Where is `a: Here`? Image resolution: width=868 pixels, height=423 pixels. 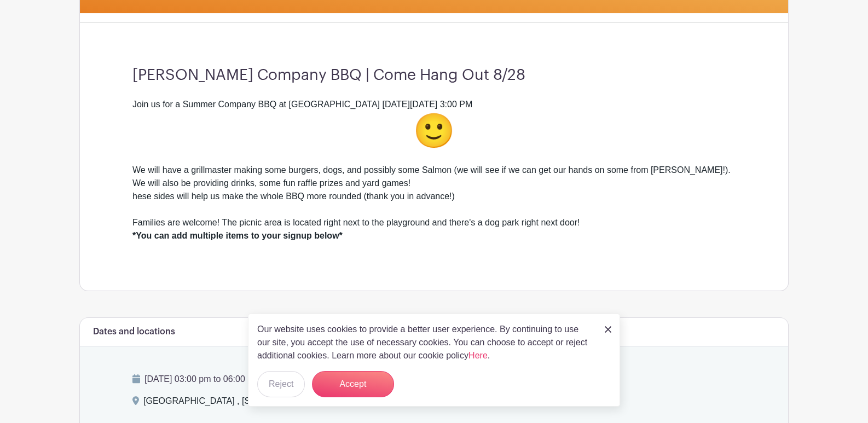 a: Here is located at coordinates (478, 355).